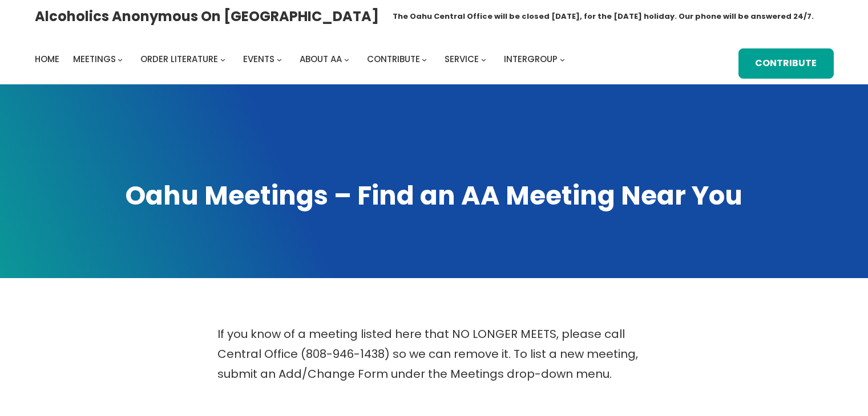 This screenshot has height=416, width=868. I want to click on button: Events submenu, so click(279, 59).